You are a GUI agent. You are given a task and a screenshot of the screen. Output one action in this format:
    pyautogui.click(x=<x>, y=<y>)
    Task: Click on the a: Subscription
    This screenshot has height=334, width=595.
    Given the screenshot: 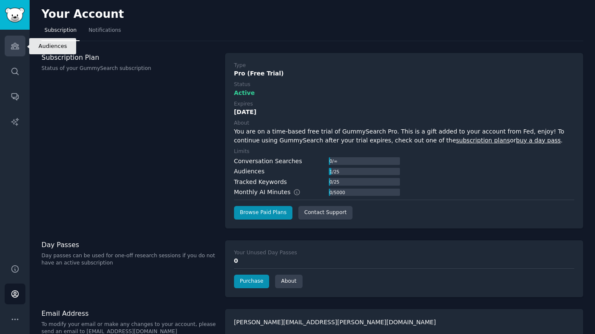 What is the action you would take?
    pyautogui.click(x=61, y=32)
    